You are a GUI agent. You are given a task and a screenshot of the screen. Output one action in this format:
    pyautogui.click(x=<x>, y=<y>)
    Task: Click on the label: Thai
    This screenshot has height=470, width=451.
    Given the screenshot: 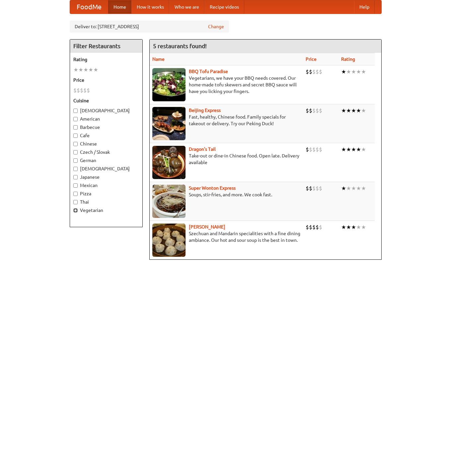 What is the action you would take?
    pyautogui.click(x=106, y=202)
    